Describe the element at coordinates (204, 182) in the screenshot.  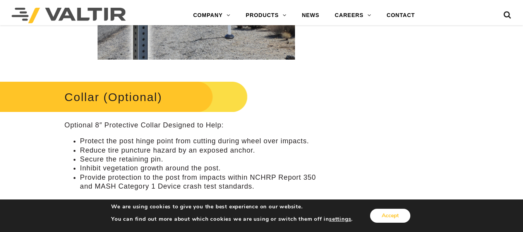
I see `li: Provide protection to the post from impacts within NCHRP Report 350 and MASH Category 1 Device cr...` at that location.